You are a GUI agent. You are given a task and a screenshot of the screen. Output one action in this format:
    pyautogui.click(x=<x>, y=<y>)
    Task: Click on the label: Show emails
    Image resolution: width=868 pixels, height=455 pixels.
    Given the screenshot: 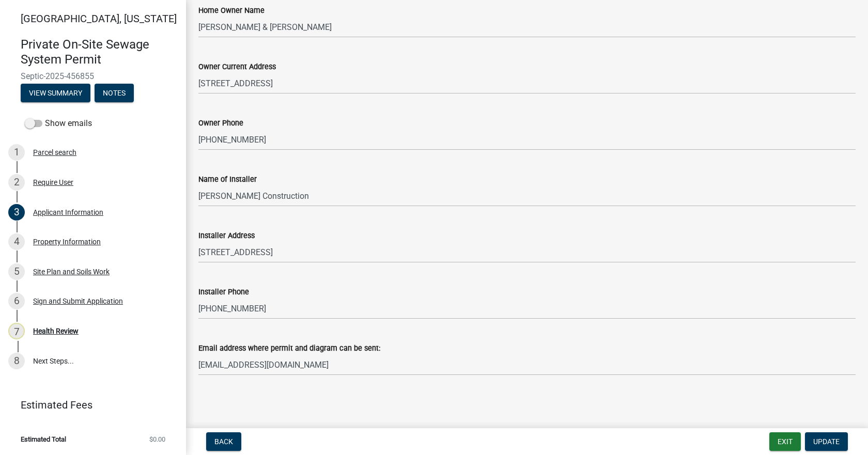 What is the action you would take?
    pyautogui.click(x=58, y=123)
    